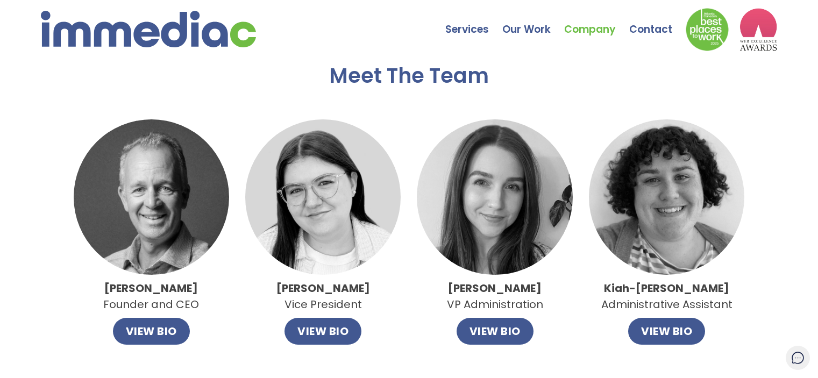 The height and width of the screenshot is (378, 818). Describe the element at coordinates (151, 197) in the screenshot. I see `img: John.jpg` at that location.